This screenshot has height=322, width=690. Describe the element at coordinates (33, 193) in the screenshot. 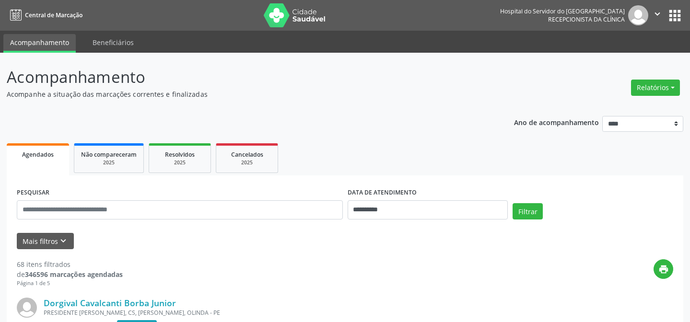

I see `label: PESQUISAR` at that location.